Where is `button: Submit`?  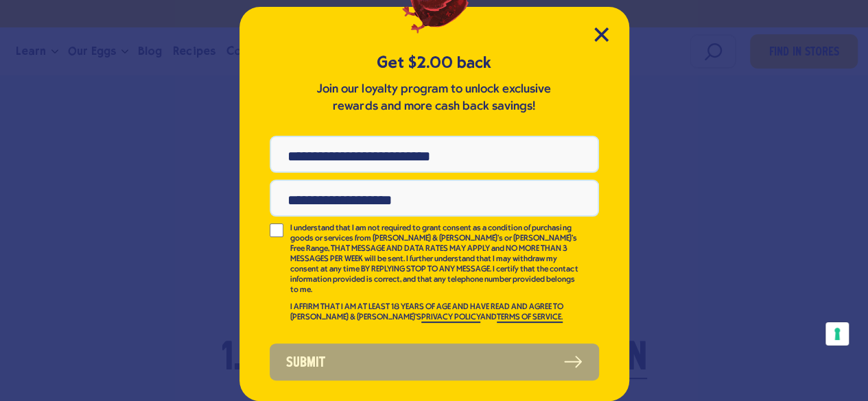
button: Submit is located at coordinates (434, 362).